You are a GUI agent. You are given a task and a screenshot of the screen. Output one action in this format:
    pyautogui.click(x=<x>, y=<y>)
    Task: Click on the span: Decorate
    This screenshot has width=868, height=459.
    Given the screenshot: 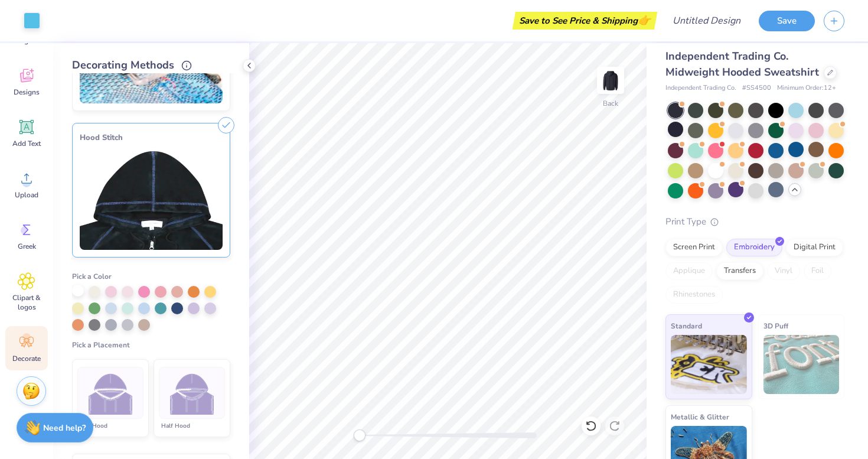 What is the action you would take?
    pyautogui.click(x=27, y=359)
    